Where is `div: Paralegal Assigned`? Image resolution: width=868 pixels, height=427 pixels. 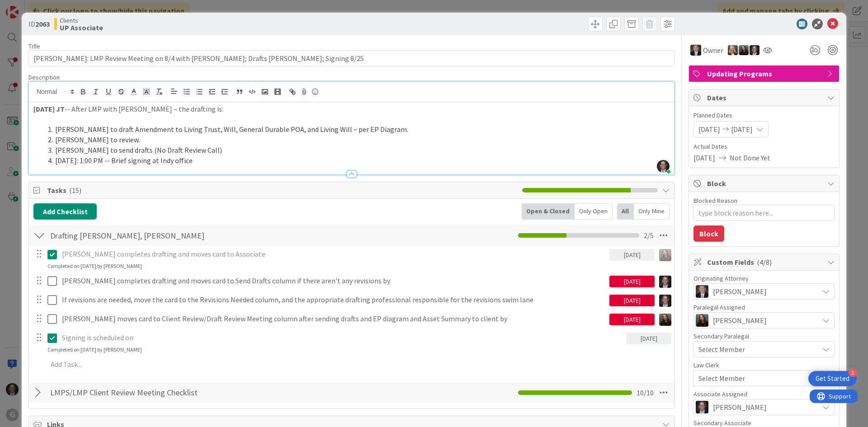 div: Paralegal Assigned is located at coordinates (764, 307).